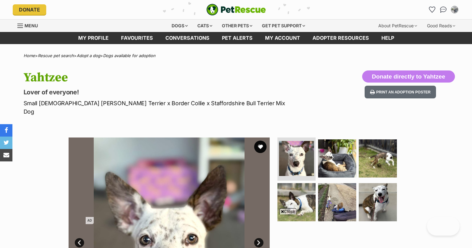  I want to click on img: chat-41dd97257d64d25036548639549fe6c8038ab92f7586957e7f3b1b290dea8141.svg, so click(443, 10).